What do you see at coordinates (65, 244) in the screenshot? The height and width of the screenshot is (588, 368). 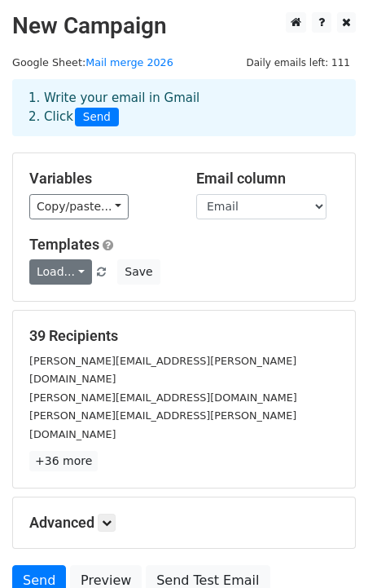 I see `a: Templates` at bounding box center [65, 244].